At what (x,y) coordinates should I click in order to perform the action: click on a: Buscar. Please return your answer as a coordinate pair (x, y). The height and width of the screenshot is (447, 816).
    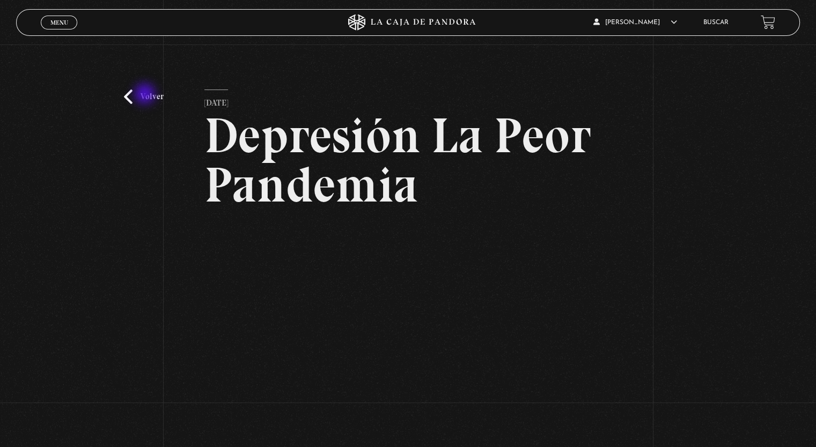
    Looking at the image, I should click on (716, 23).